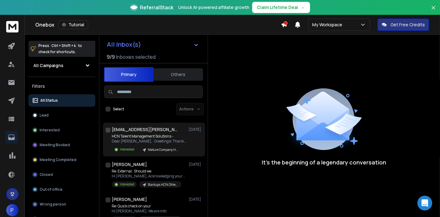 The height and width of the screenshot is (217, 440). Describe the element at coordinates (62, 175) in the screenshot. I see `button: Closed` at that location.